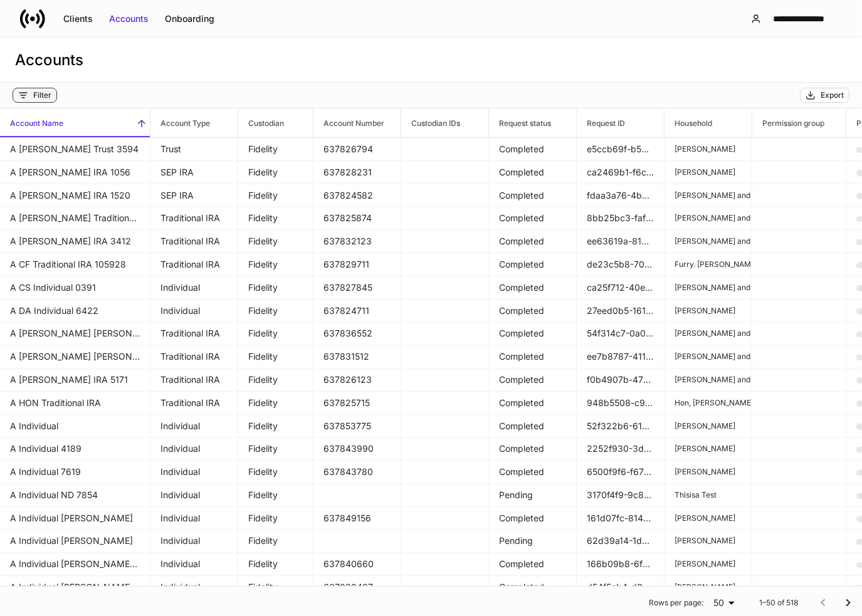 This screenshot has width=862, height=616. Describe the element at coordinates (189, 19) in the screenshot. I see `button: Onboarding` at that location.